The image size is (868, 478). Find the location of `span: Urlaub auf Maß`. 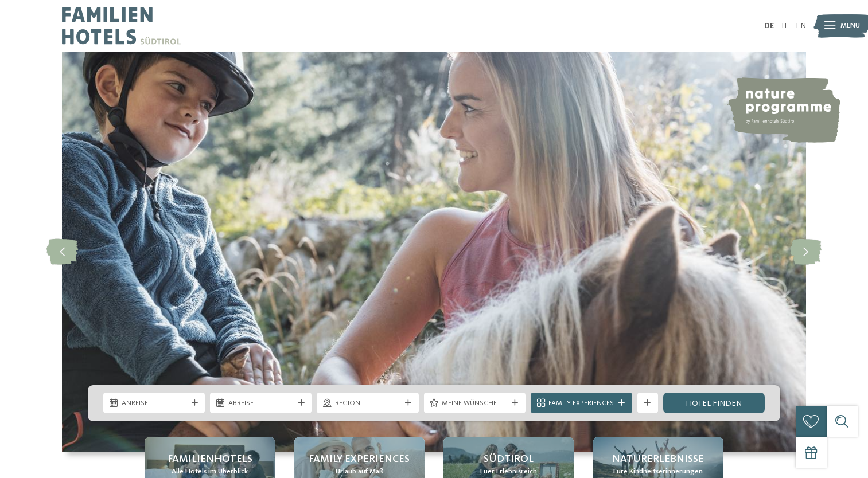

span: Urlaub auf Maß is located at coordinates (359, 472).